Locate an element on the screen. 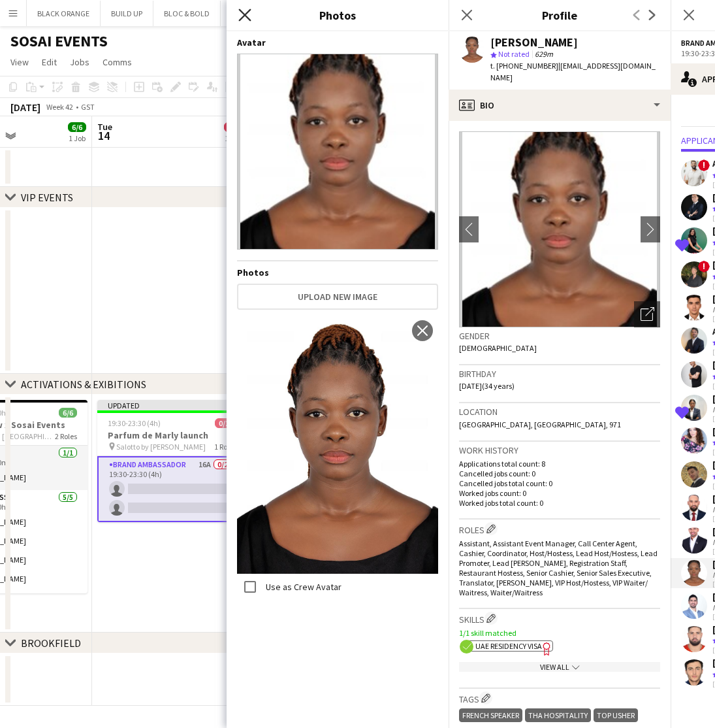 The image size is (715, 728). p: Worked jobs count: 0 is located at coordinates (560, 493).